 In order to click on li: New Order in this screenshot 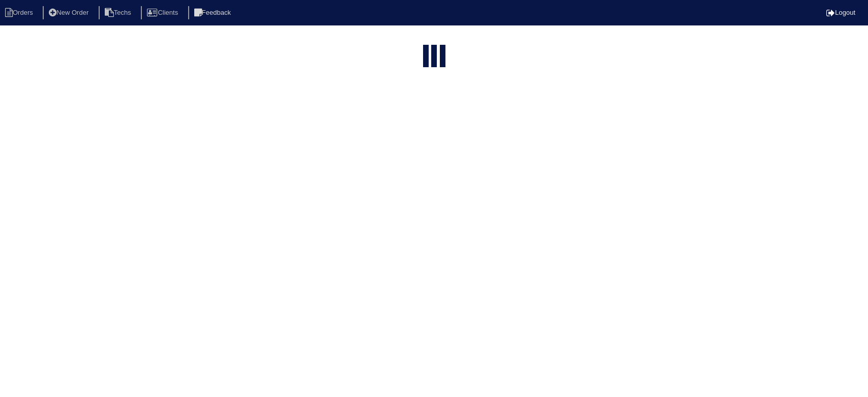, I will do `click(70, 13)`.